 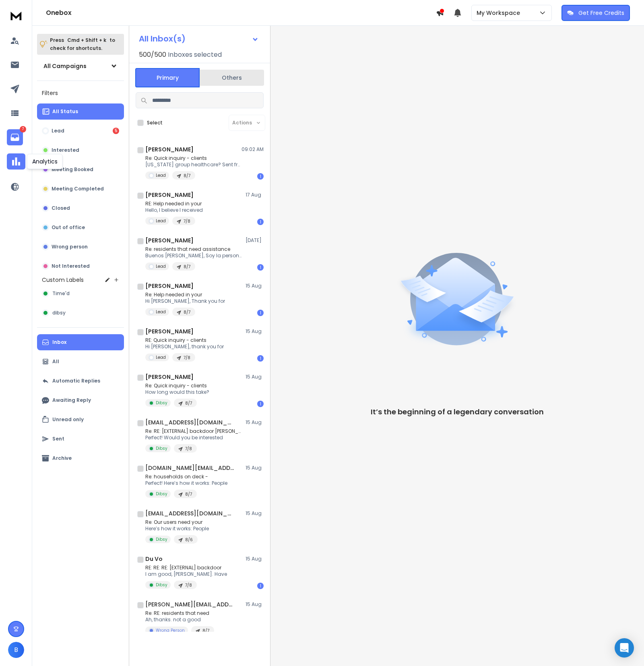 I want to click on button: All, so click(x=80, y=362).